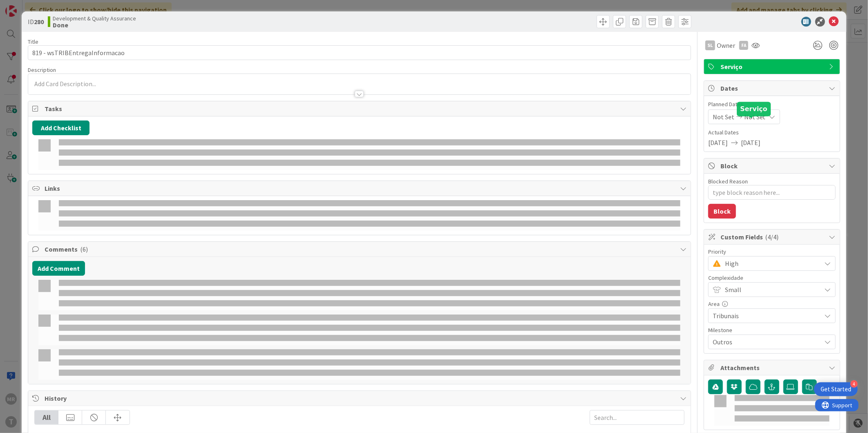 Image resolution: width=868 pixels, height=433 pixels. I want to click on span: Links, so click(360, 189).